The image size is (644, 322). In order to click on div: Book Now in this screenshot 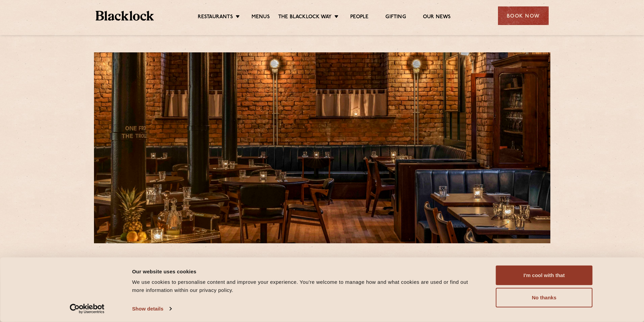, I will do `click(523, 16)`.